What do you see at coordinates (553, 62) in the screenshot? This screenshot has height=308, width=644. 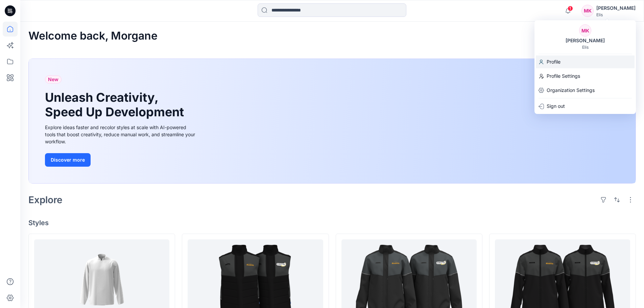 I see `p: Profile` at bounding box center [553, 62].